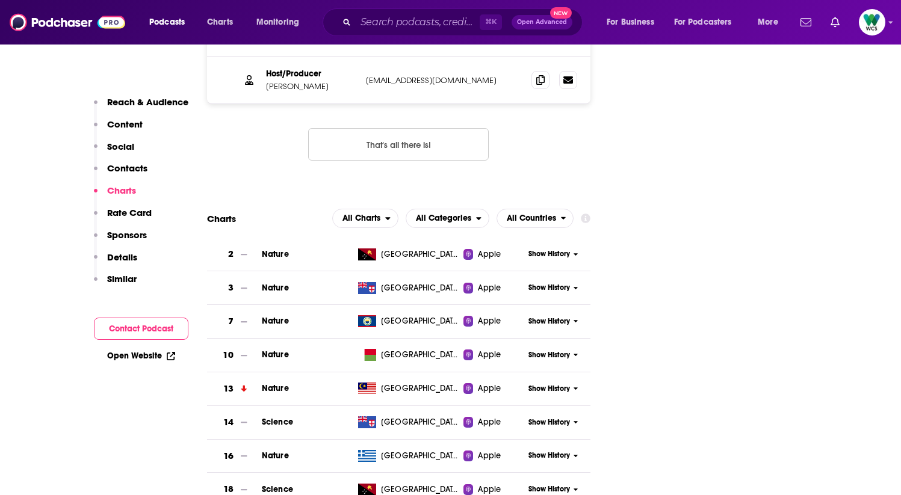 Image resolution: width=901 pixels, height=495 pixels. I want to click on h3: 13, so click(228, 389).